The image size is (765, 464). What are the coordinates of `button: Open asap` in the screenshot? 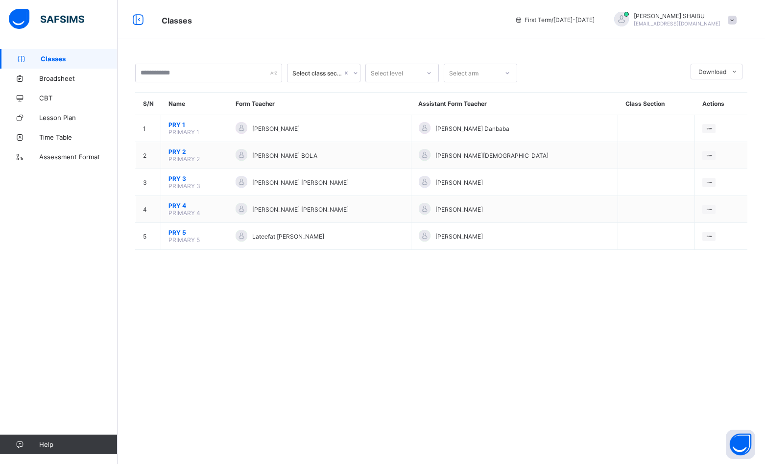 It's located at (741, 444).